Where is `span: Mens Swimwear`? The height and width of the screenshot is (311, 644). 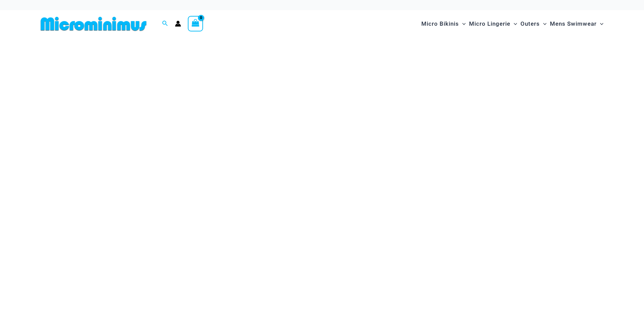
span: Mens Swimwear is located at coordinates (573, 24).